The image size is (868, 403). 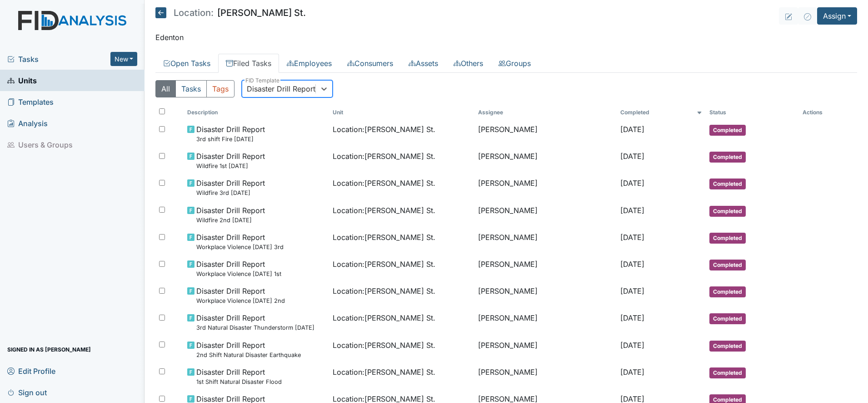 I want to click on button: All, so click(x=166, y=89).